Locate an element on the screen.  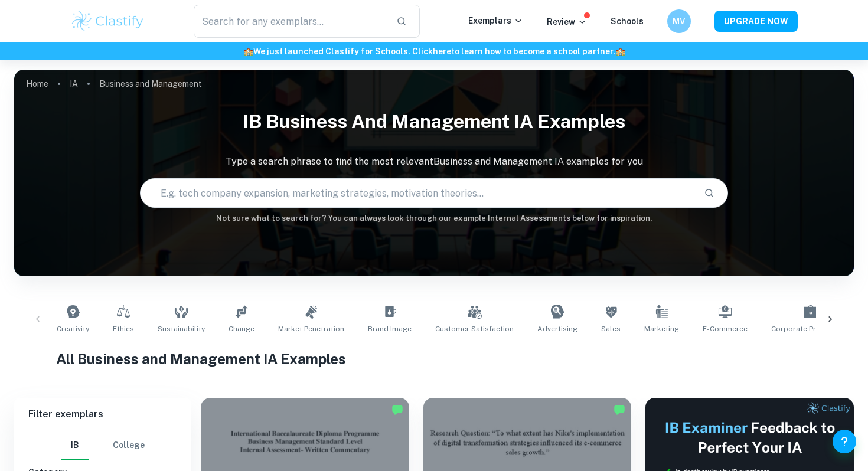
span: Corporate Profitability is located at coordinates (810, 328).